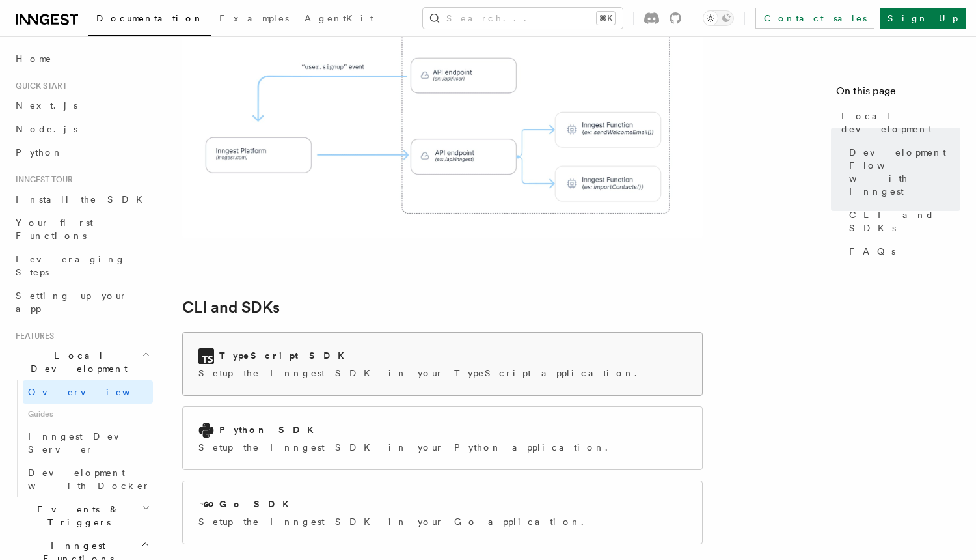  What do you see at coordinates (407, 447) in the screenshot?
I see `p: Setup the Inngest SDK in your Python application.` at bounding box center [407, 447].